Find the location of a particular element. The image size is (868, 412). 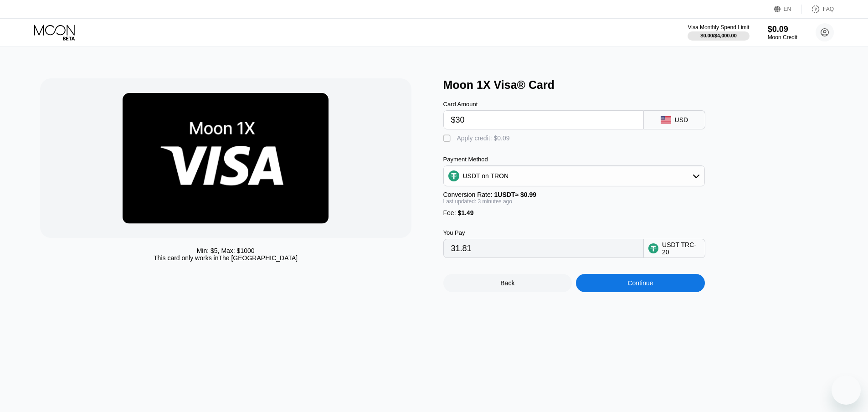

div: USD is located at coordinates (682, 120).